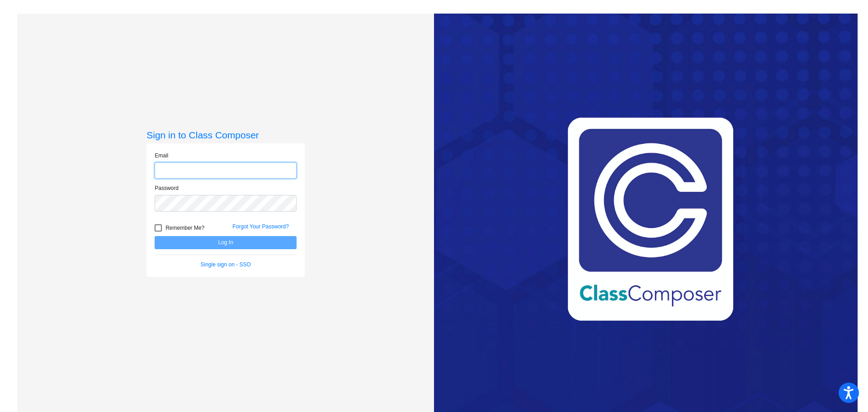 The width and height of the screenshot is (868, 412). I want to click on h3: Sign in to Class Composer, so click(226, 135).